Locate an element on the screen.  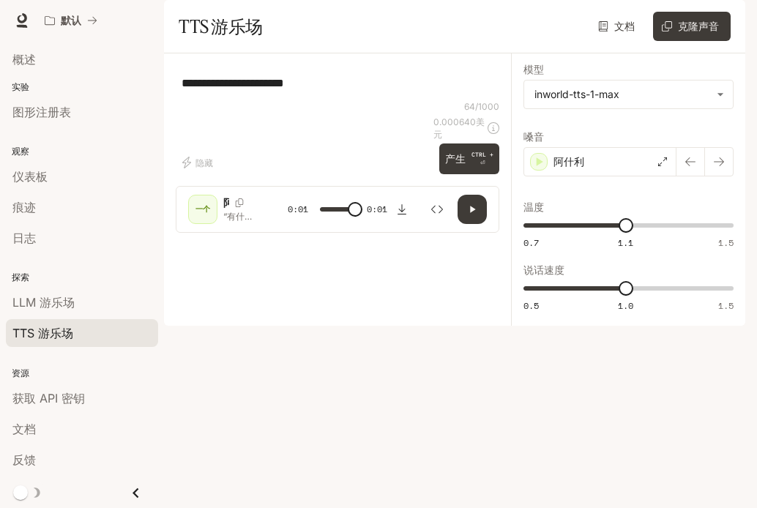
font: 64/1000 is located at coordinates (482, 106).